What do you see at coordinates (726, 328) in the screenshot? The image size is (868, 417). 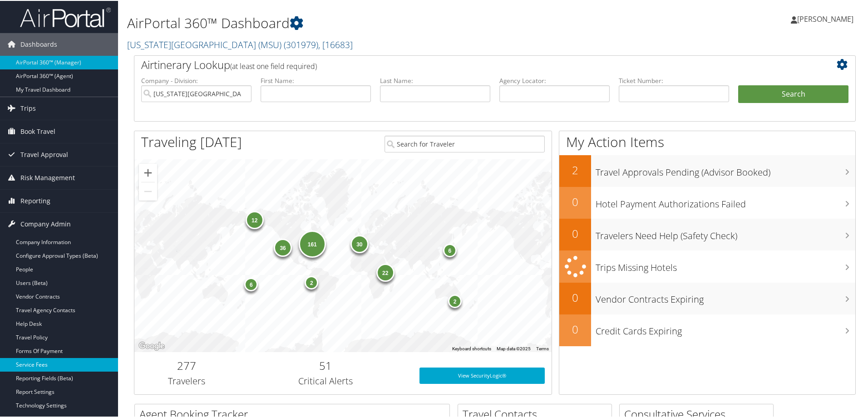 I see `h3: Credit Cards Expiring` at bounding box center [726, 328].